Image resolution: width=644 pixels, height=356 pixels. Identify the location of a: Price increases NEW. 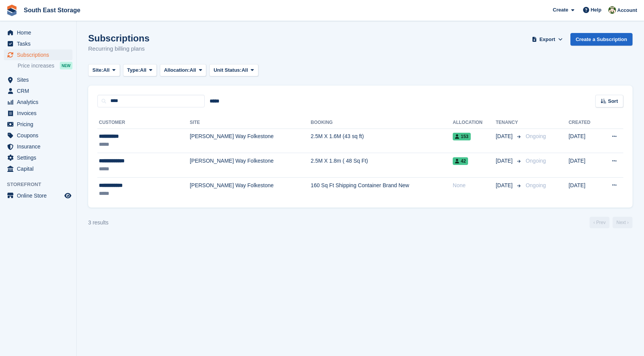
(45, 66).